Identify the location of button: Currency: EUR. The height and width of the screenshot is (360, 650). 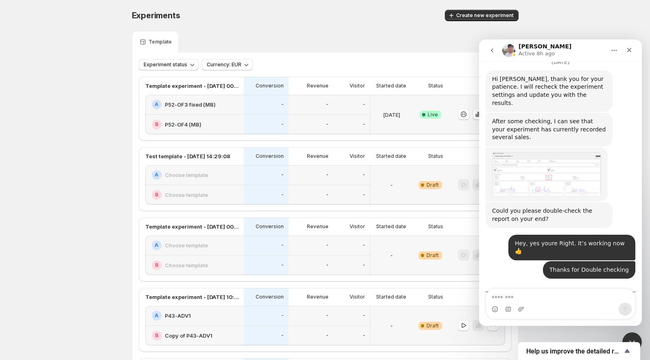
(227, 65).